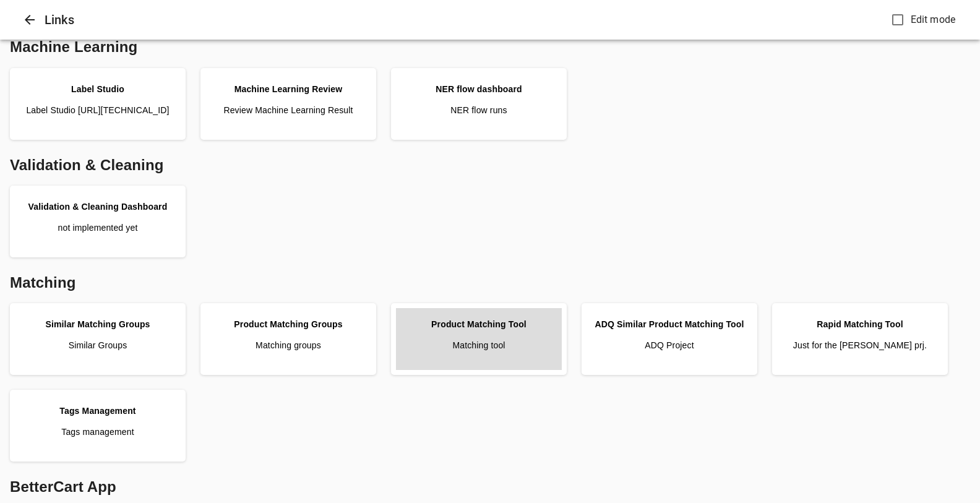 This screenshot has width=980, height=503. What do you see at coordinates (288, 345) in the screenshot?
I see `p: Matching groups` at bounding box center [288, 345].